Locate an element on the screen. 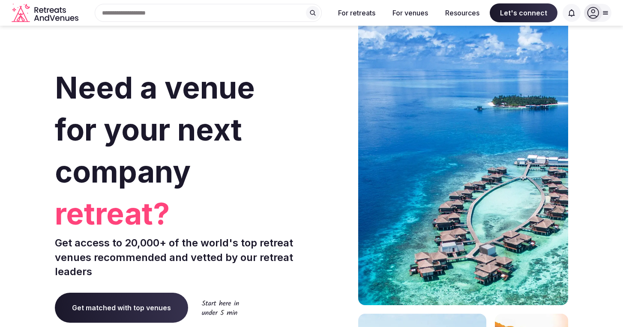 This screenshot has width=623, height=327. span: retreat? is located at coordinates (181, 214).